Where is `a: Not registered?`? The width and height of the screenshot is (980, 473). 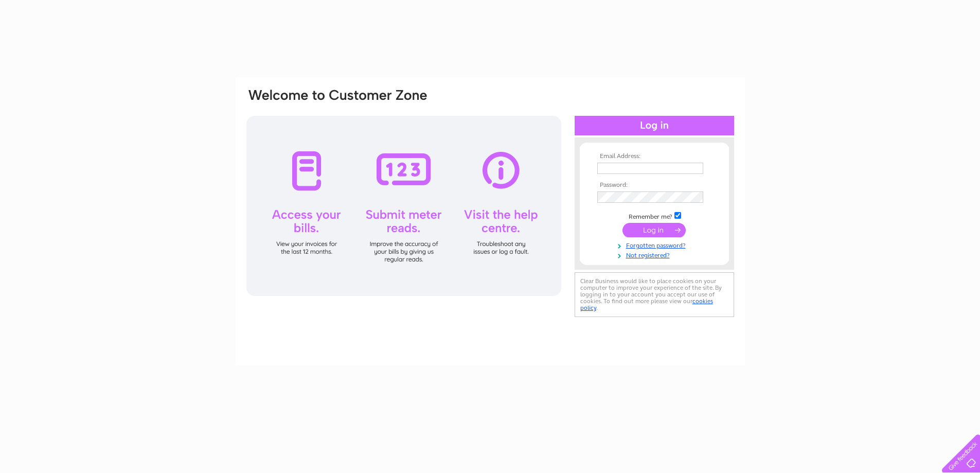 a: Not registered? is located at coordinates (655, 254).